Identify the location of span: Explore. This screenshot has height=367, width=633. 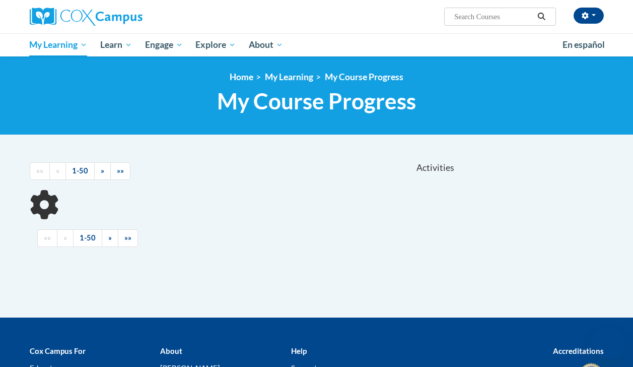
(216, 45).